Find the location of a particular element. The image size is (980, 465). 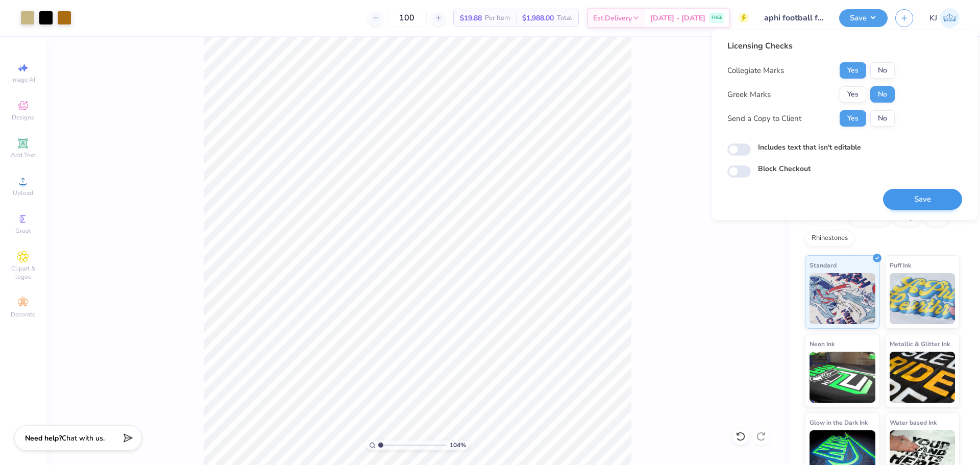

img: Neon Ink is located at coordinates (842, 377).